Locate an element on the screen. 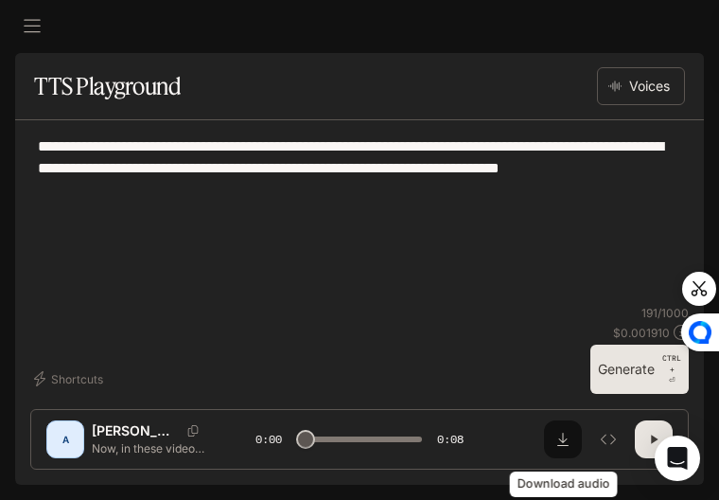 The height and width of the screenshot is (500, 719). span: 0:00 is located at coordinates (269, 439).